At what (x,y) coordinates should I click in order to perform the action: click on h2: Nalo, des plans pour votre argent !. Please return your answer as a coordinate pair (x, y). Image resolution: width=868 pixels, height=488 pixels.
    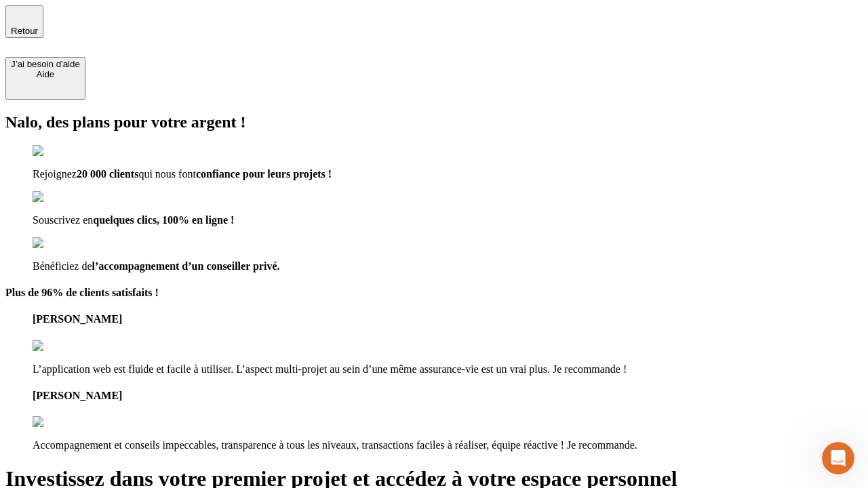
    Looking at the image, I should click on (434, 122).